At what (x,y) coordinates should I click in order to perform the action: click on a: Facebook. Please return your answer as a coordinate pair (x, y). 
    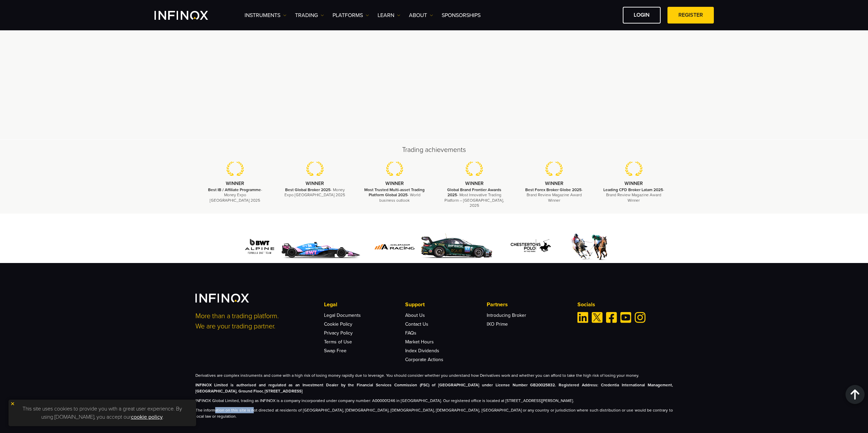
    Looking at the image, I should click on (612, 318).